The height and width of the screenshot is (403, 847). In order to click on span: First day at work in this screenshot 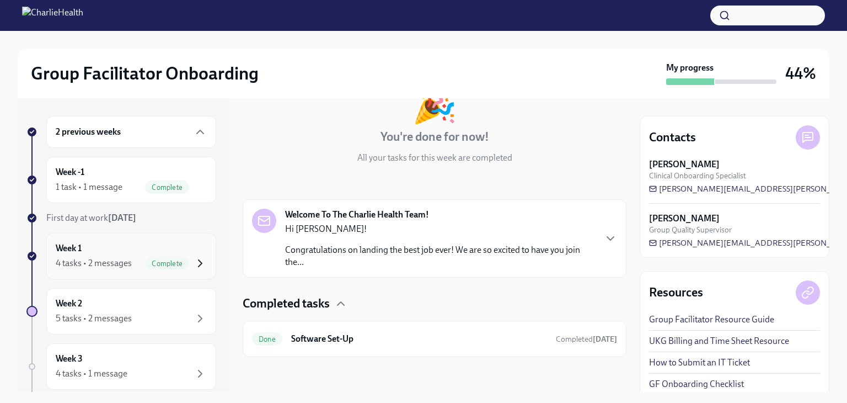, I will do `click(91, 217)`.